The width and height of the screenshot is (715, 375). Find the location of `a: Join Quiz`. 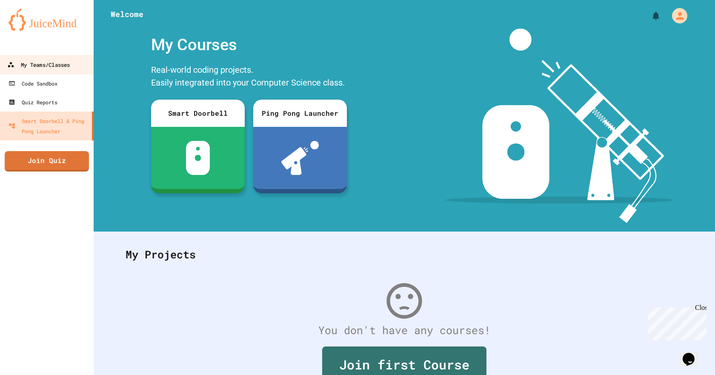

a: Join Quiz is located at coordinates (47, 161).